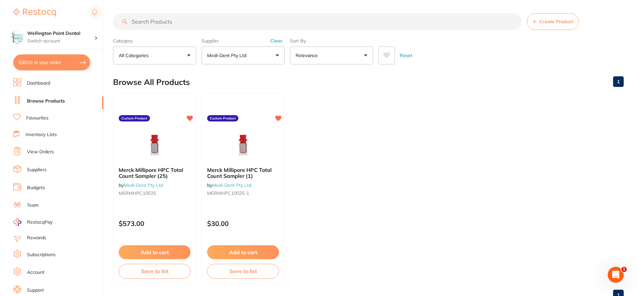 The width and height of the screenshot is (637, 296). I want to click on p: All Categories, so click(135, 55).